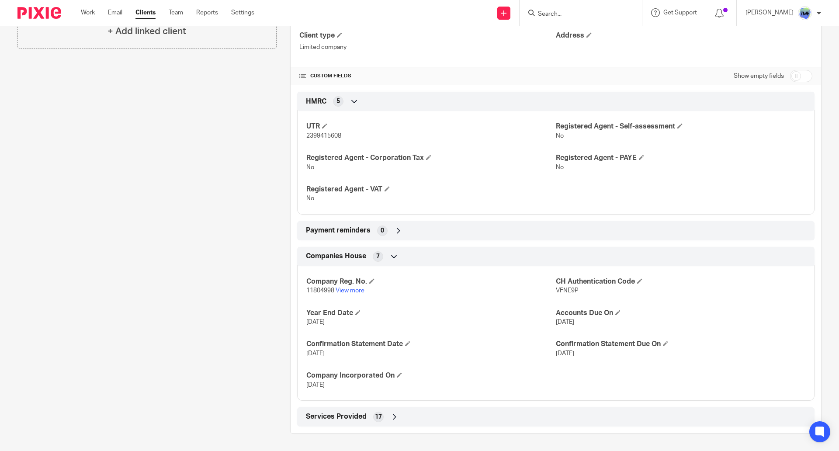 Image resolution: width=839 pixels, height=451 pixels. I want to click on a: Reports, so click(207, 13).